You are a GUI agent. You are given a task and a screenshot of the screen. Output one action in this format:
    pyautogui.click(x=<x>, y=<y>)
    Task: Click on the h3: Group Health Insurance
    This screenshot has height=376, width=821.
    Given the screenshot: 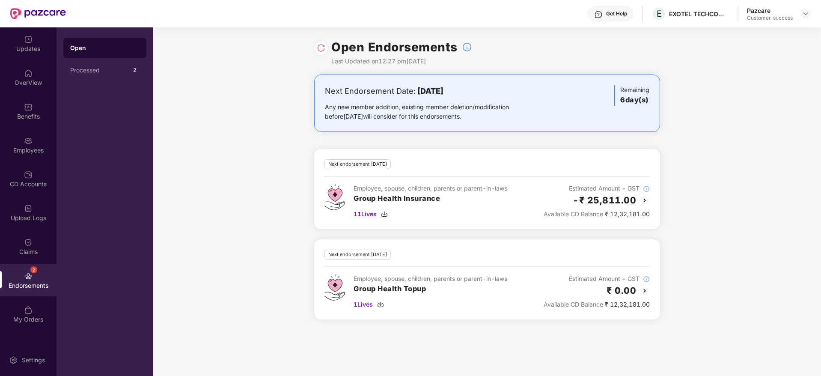 What is the action you would take?
    pyautogui.click(x=430, y=199)
    